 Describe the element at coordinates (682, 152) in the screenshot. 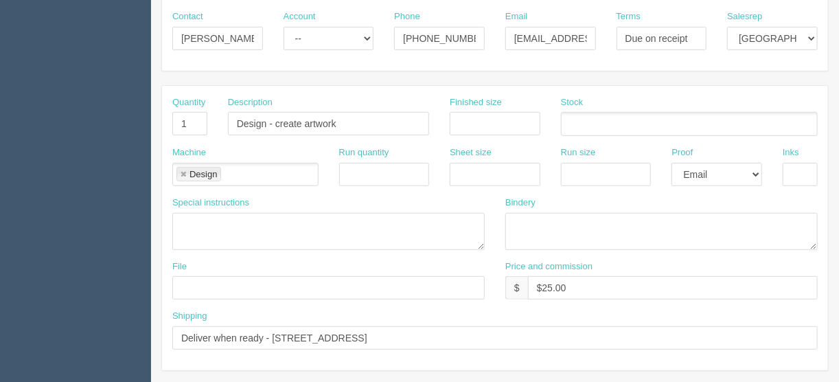

I see `label: Proof` at that location.